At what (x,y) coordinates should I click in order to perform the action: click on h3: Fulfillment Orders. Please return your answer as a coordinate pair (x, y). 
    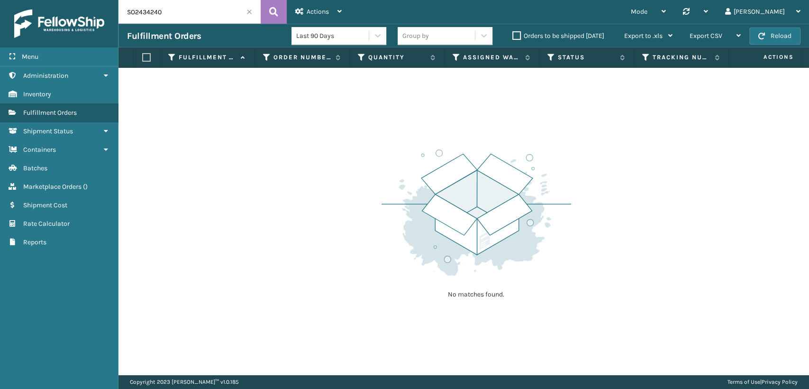
    Looking at the image, I should click on (164, 36).